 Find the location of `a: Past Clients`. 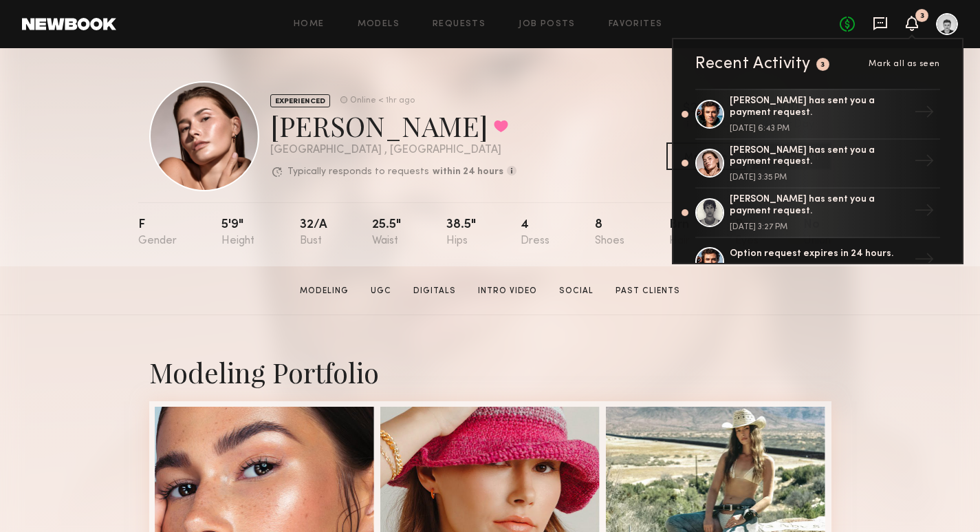

a: Past Clients is located at coordinates (648, 291).